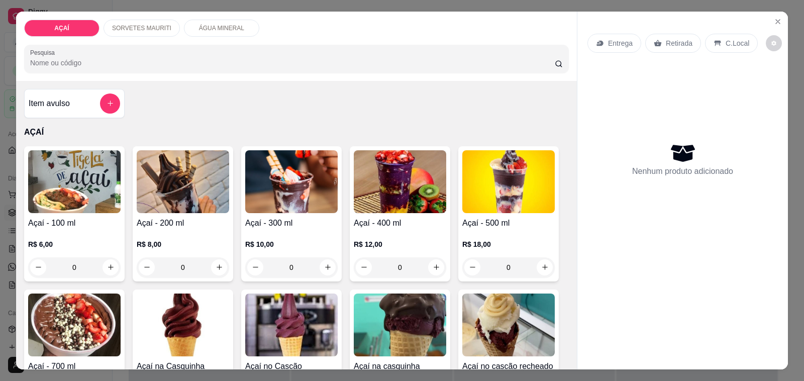 The height and width of the screenshot is (381, 804). Describe the element at coordinates (774, 43) in the screenshot. I see `button: decrease-product-quantity` at that location.